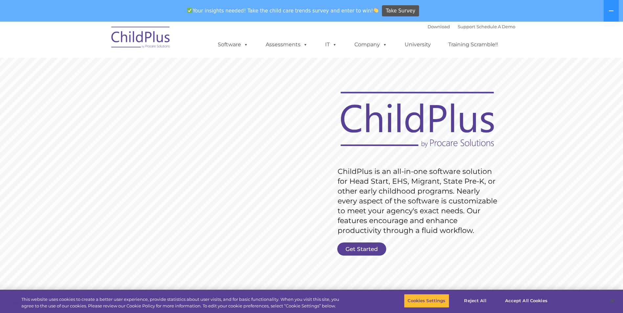 The height and width of the screenshot is (313, 623). I want to click on div: This website uses cookies to create a better user experience, provide statistics about user visit..., so click(182, 303).